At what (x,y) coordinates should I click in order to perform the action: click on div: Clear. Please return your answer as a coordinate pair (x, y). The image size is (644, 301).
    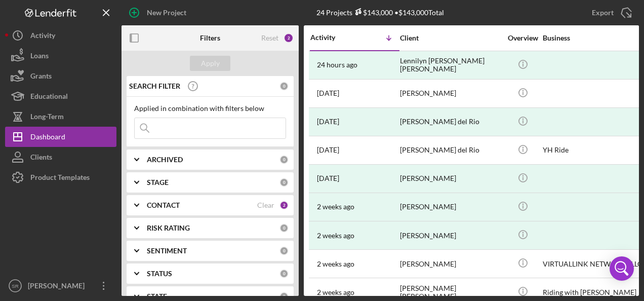
    Looking at the image, I should click on (266, 205).